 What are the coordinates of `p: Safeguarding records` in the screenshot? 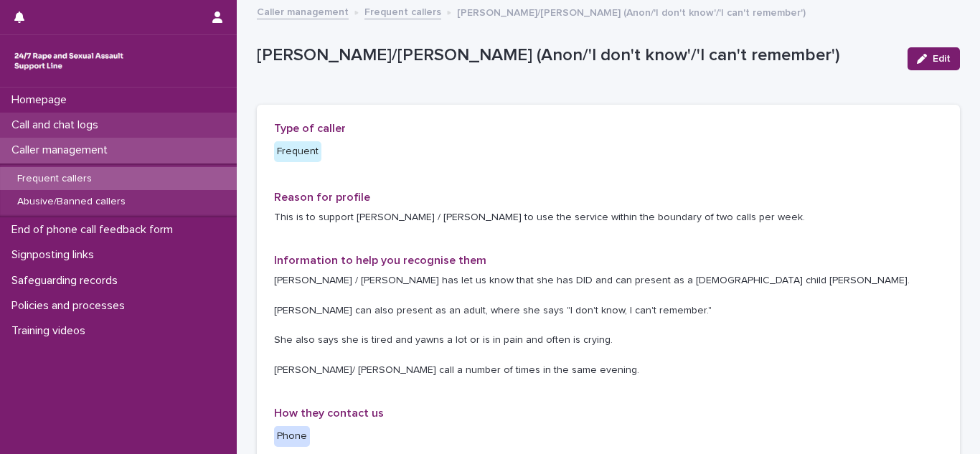 It's located at (67, 280).